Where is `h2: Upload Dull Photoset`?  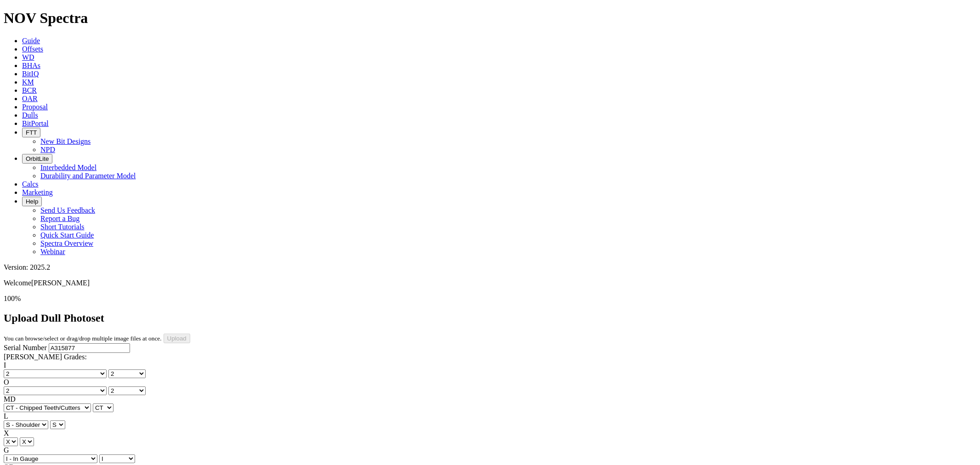 h2: Upload Dull Photoset is located at coordinates (490, 318).